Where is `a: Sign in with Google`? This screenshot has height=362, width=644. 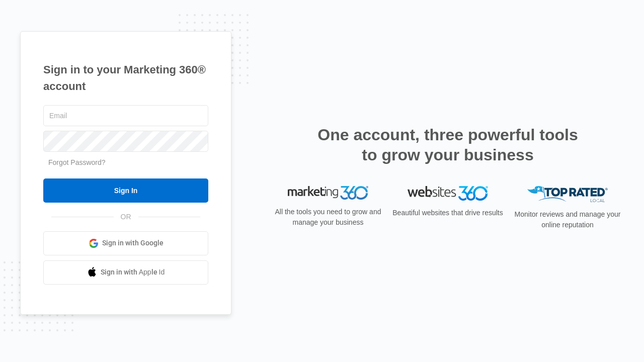 a: Sign in with Google is located at coordinates (125, 243).